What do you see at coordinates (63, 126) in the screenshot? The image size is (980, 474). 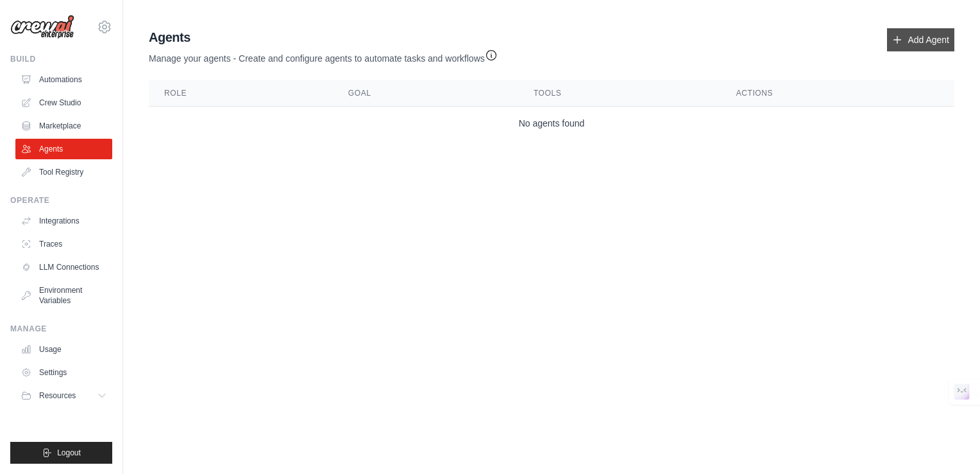 I see `a: Marketplace` at bounding box center [63, 126].